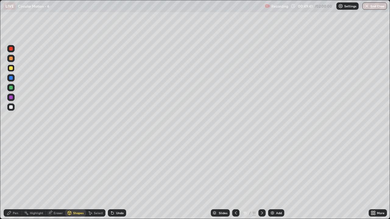 This screenshot has height=219, width=390. I want to click on img: recording.375f2c34.svg, so click(267, 6).